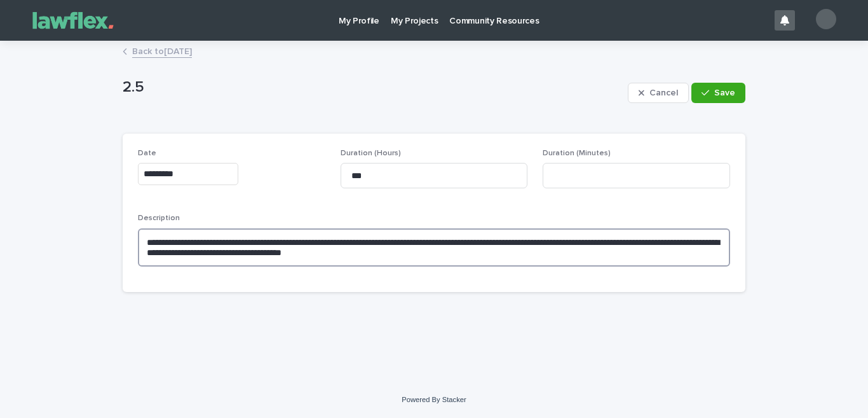 The width and height of the screenshot is (868, 418). Describe the element at coordinates (718, 92) in the screenshot. I see `button: Save` at that location.